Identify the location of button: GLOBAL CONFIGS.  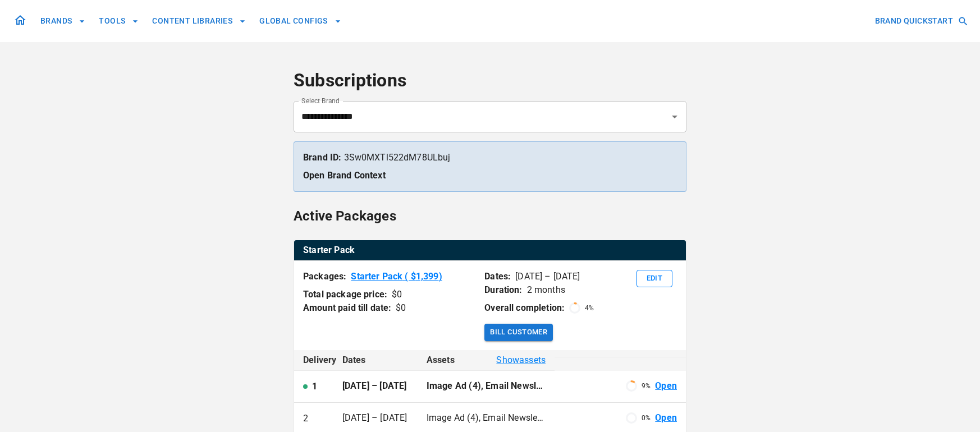
(300, 21).